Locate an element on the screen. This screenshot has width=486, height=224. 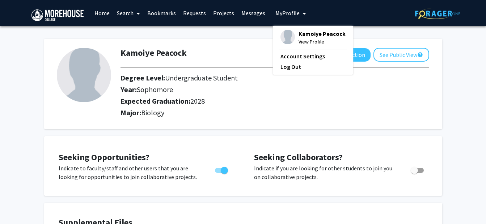
span: Sophomore is located at coordinates (155, 89).